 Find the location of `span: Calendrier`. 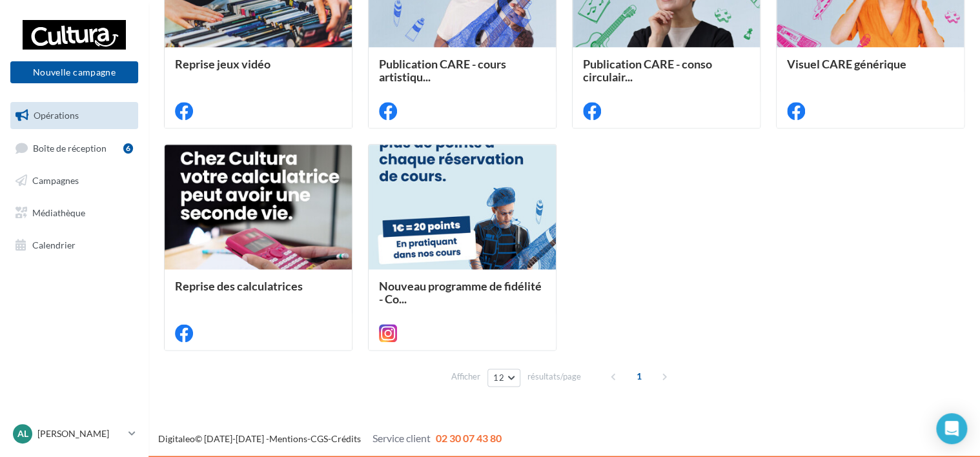

span: Calendrier is located at coordinates (53, 244).